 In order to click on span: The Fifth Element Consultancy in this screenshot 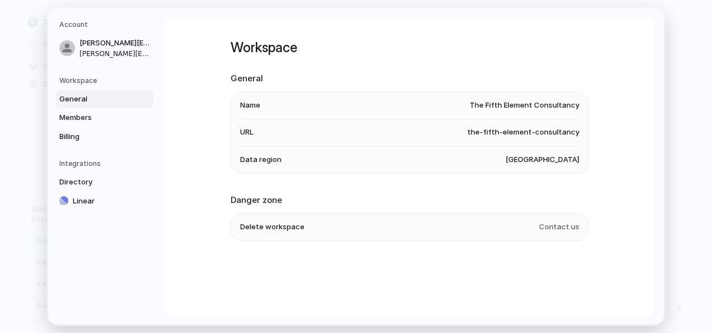, I will do `click(525, 105)`.